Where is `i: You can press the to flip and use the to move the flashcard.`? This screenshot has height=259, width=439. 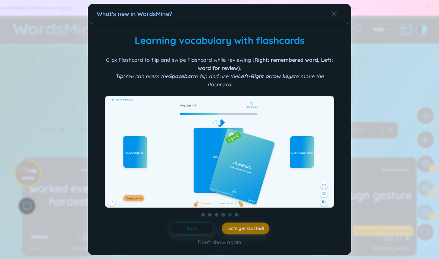 i: You can press the to flip and use the to move the flashcard. is located at coordinates (220, 80).